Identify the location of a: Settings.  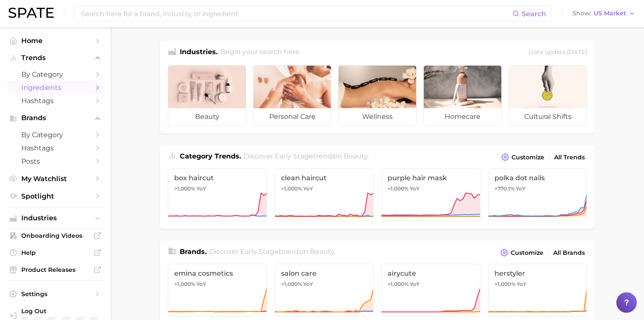
(55, 294).